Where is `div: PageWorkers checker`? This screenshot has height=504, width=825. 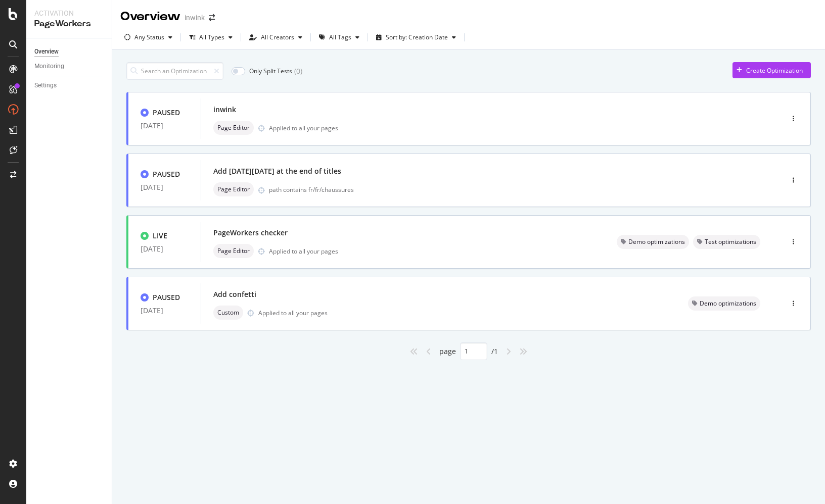 div: PageWorkers checker is located at coordinates (250, 233).